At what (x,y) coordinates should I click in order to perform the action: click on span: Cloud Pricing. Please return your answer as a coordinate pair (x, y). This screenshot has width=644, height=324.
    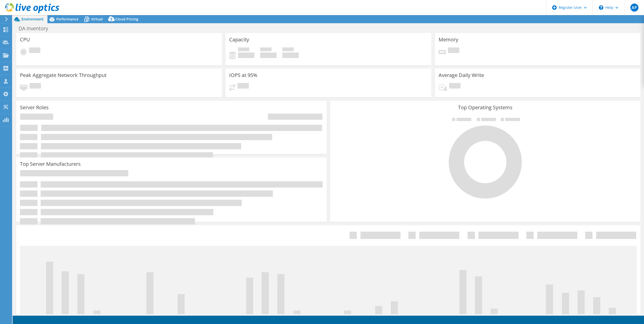
    Looking at the image, I should click on (126, 19).